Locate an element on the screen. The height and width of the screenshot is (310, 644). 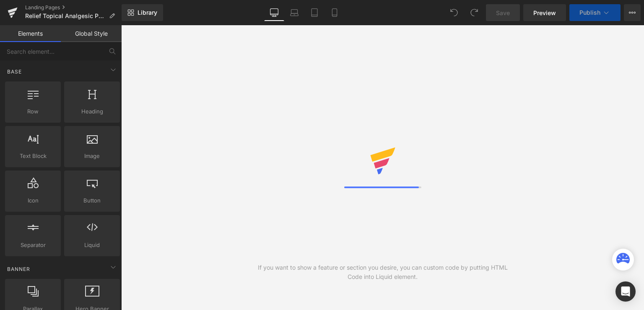
a: Landing Pages is located at coordinates (74, 7).